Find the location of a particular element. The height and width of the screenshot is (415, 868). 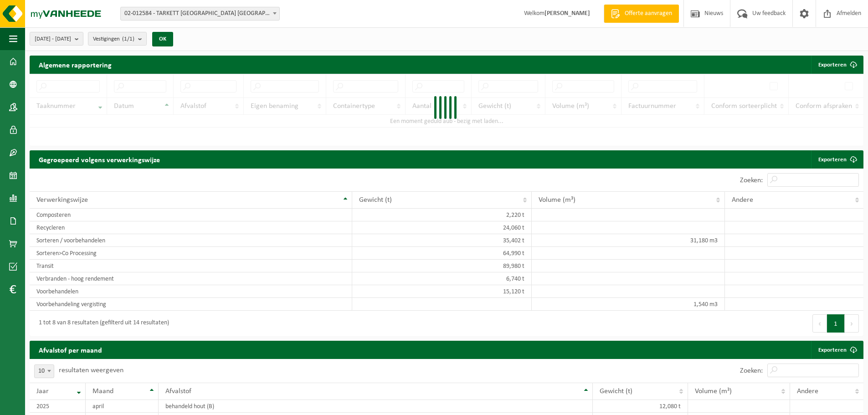

td: Composteren is located at coordinates (191, 215).